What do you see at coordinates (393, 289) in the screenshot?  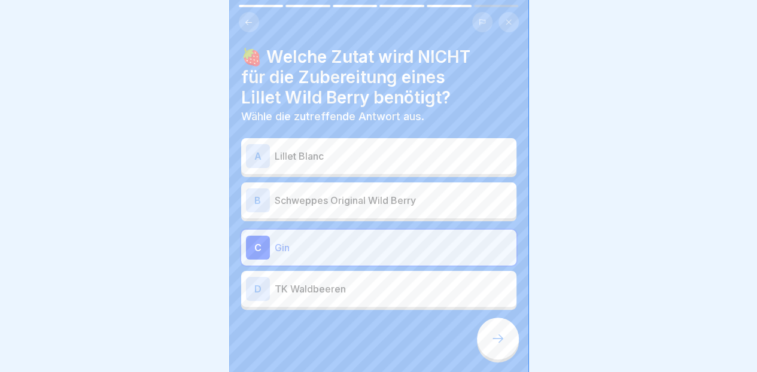 I see `p: TK Waldbeeren` at bounding box center [393, 289].